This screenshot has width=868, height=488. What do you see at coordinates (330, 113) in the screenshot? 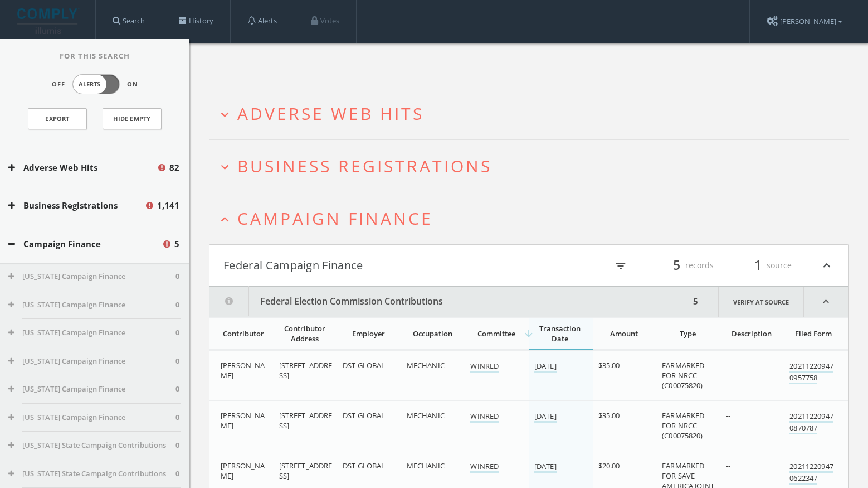
I see `span: Adverse Web Hits` at bounding box center [330, 113].